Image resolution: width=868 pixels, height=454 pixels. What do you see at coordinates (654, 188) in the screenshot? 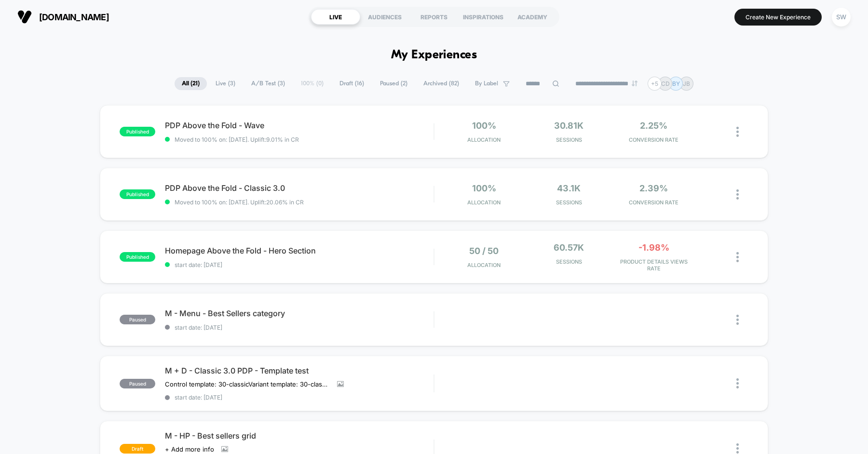
I see `span: 2.39%` at bounding box center [654, 188].